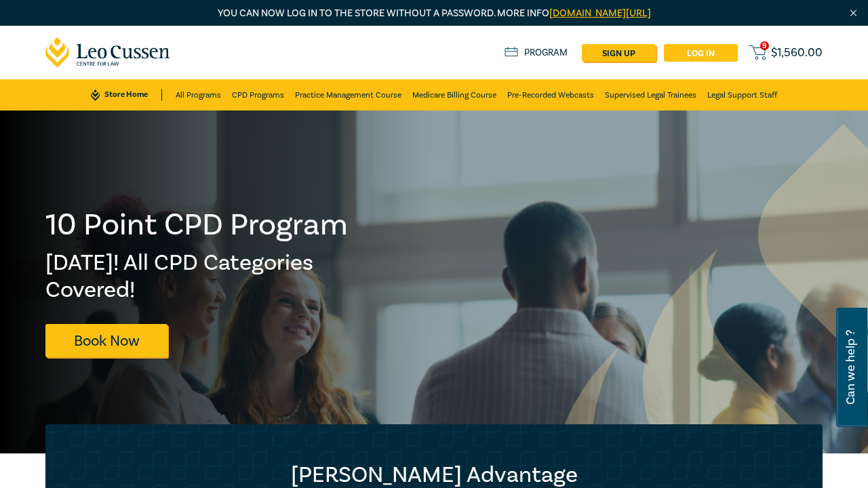 Image resolution: width=868 pixels, height=488 pixels. What do you see at coordinates (853, 13) in the screenshot?
I see `img: Close` at bounding box center [853, 13].